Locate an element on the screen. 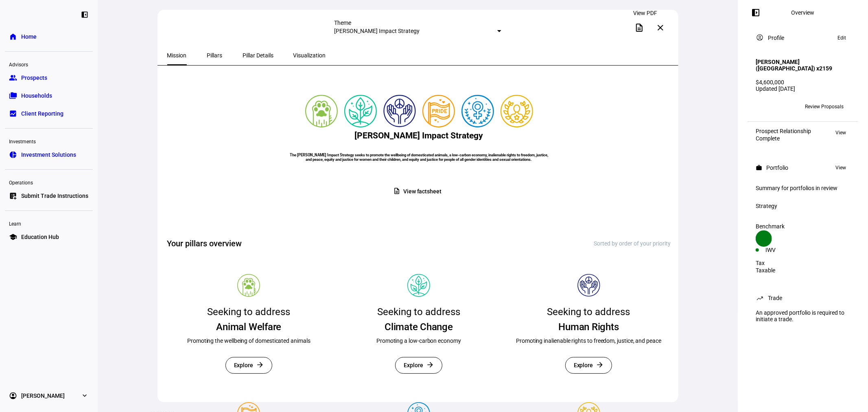 The width and height of the screenshot is (868, 412). mat-icon: description is located at coordinates (639, 28).